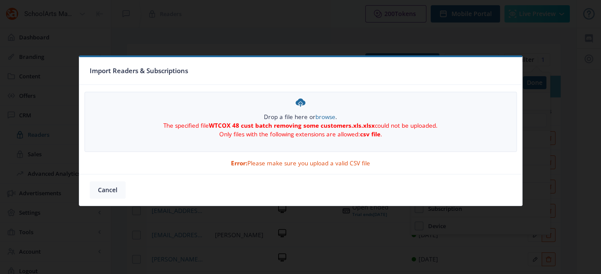 Image resolution: width=601 pixels, height=274 pixels. What do you see at coordinates (300, 117) in the screenshot?
I see `div: Drop a file here or .` at bounding box center [300, 117].